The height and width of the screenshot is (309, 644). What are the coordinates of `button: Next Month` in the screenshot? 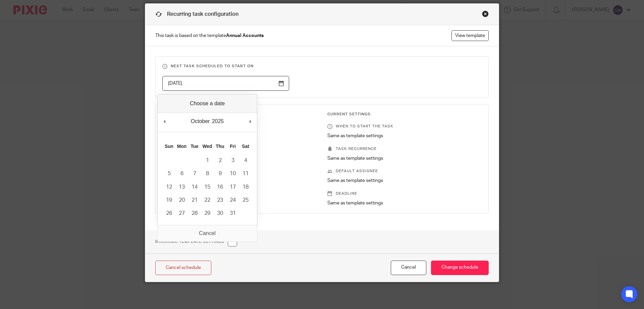 It's located at (250, 121).